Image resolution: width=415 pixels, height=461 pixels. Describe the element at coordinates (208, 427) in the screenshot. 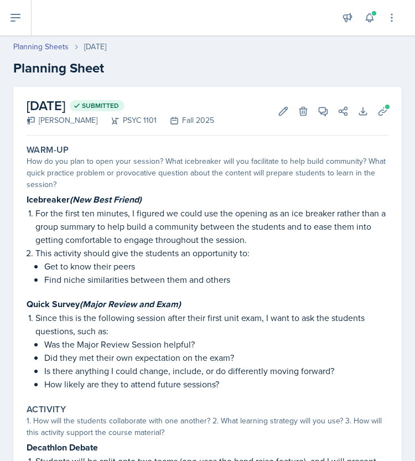

I see `div: 1. How will the students collaborate with one another? 2. What learning strategy will you use? 3....` at that location.